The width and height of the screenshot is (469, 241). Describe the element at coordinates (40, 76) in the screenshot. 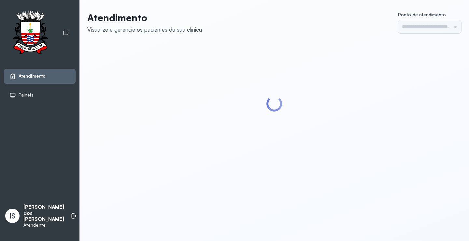

I see `a: Atendimento` at that location.